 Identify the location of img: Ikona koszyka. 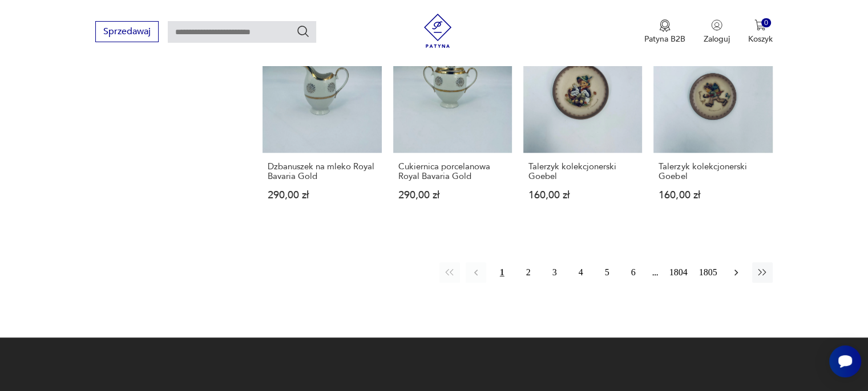
(759, 25).